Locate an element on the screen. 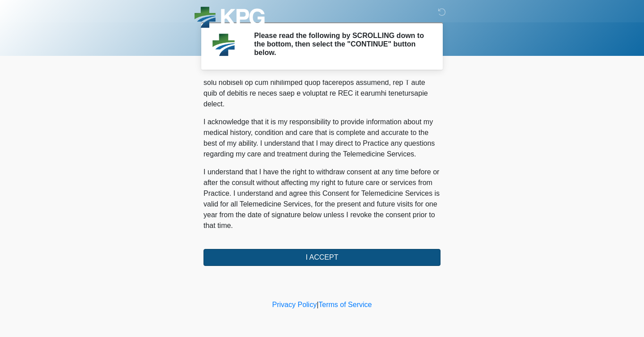 This screenshot has width=644, height=337. p: I understand that I have the right to withdraw consent at any time before or after the consult wi... is located at coordinates (322, 199).